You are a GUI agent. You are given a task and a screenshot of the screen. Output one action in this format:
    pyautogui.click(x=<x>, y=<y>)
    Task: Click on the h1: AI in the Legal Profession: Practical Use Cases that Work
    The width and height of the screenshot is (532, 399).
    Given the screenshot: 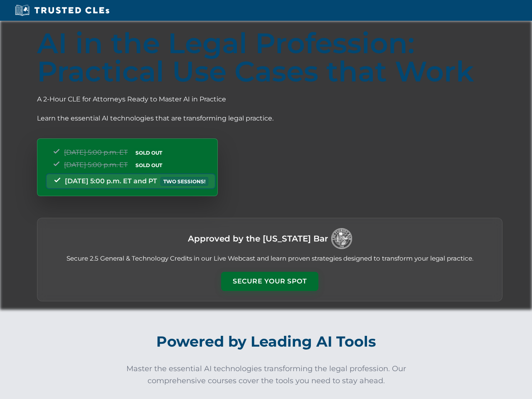 What is the action you would take?
    pyautogui.click(x=270, y=57)
    